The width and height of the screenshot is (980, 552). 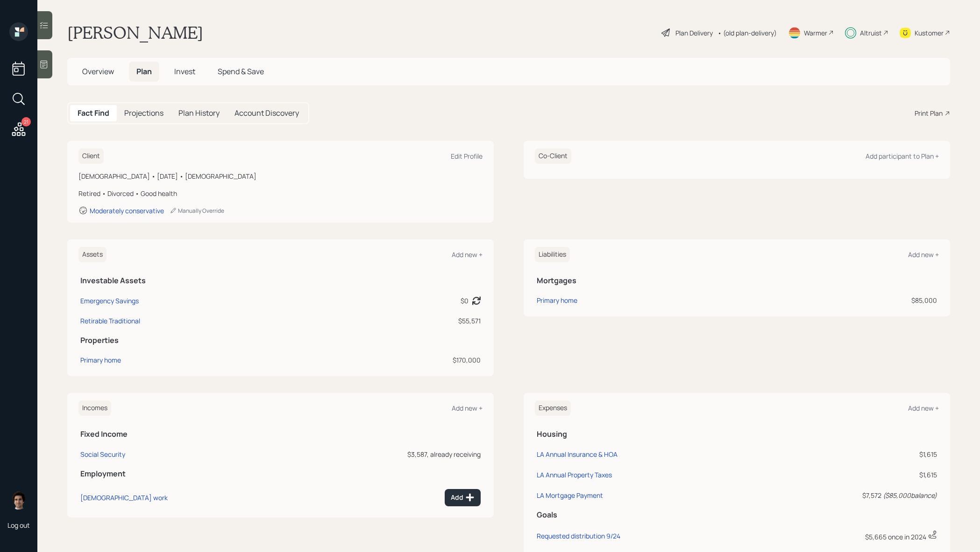 I want to click on h5: Fixed Income, so click(x=280, y=434).